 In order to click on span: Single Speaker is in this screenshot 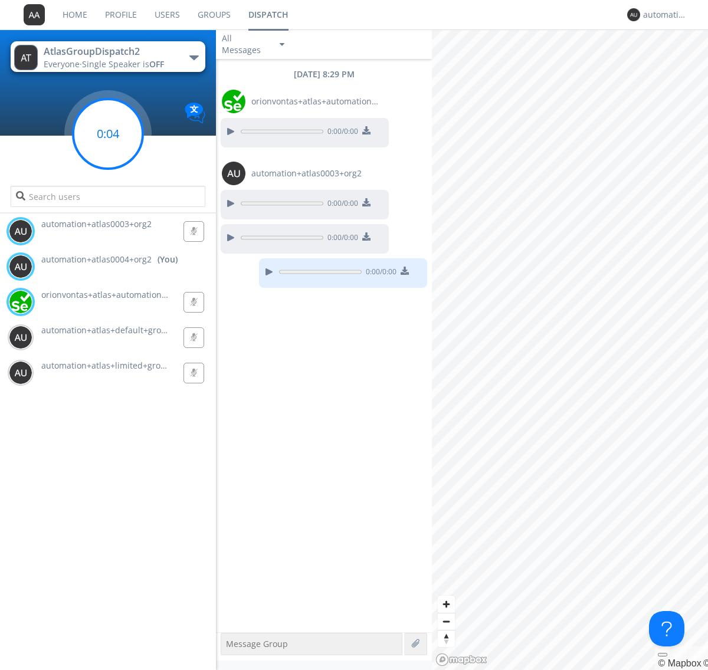, I will do `click(123, 64)`.